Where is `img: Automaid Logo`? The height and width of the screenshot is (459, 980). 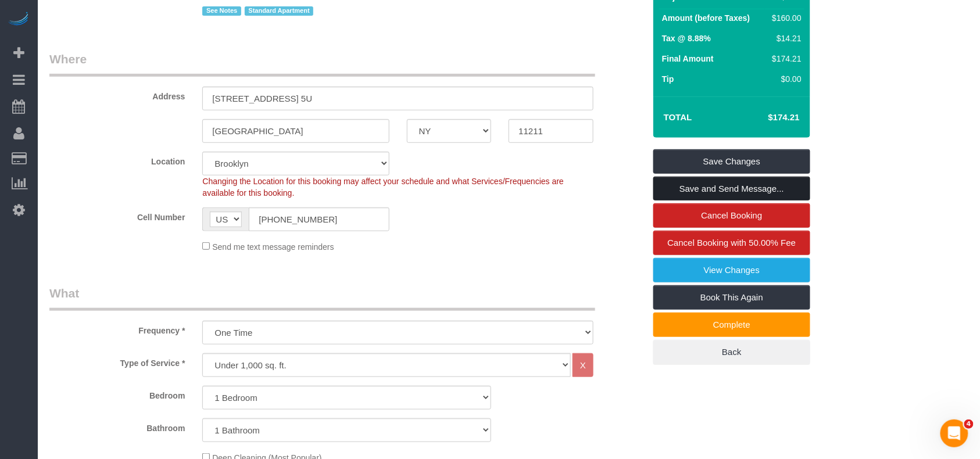
img: Automaid Logo is located at coordinates (18, 20).